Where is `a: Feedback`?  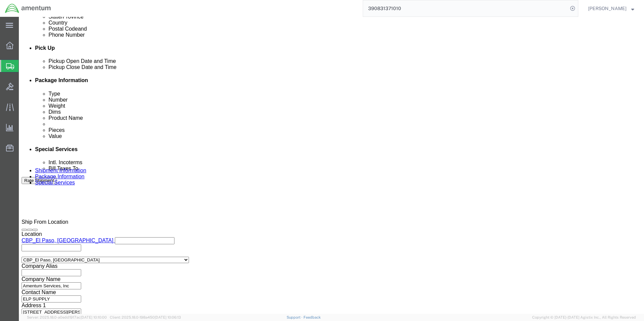
a: Feedback is located at coordinates (312, 317).